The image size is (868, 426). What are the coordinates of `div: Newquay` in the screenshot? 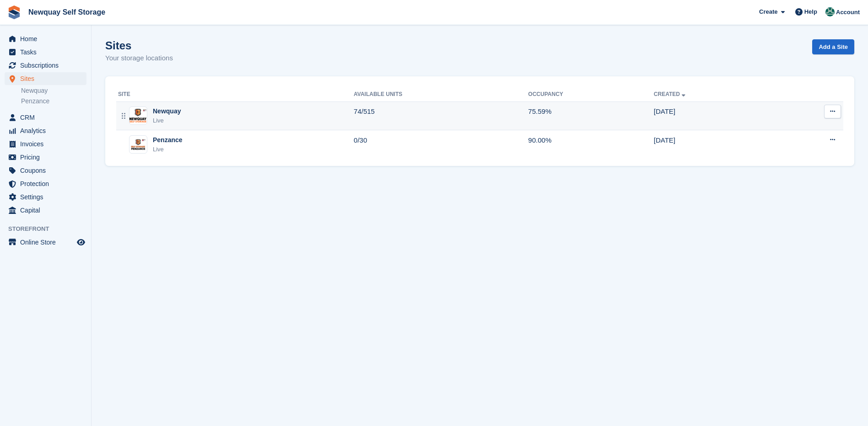 It's located at (166, 111).